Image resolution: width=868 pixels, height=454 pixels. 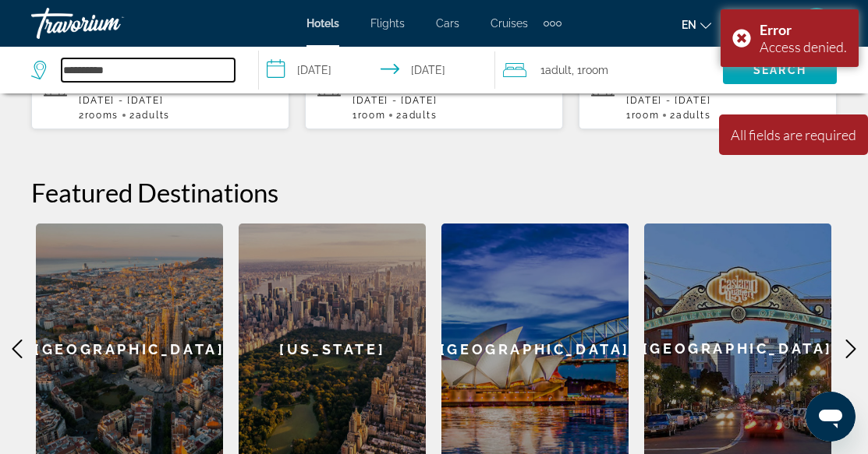 What do you see at coordinates (148, 70) in the screenshot?
I see `input: Search hotel destination` at bounding box center [148, 70].